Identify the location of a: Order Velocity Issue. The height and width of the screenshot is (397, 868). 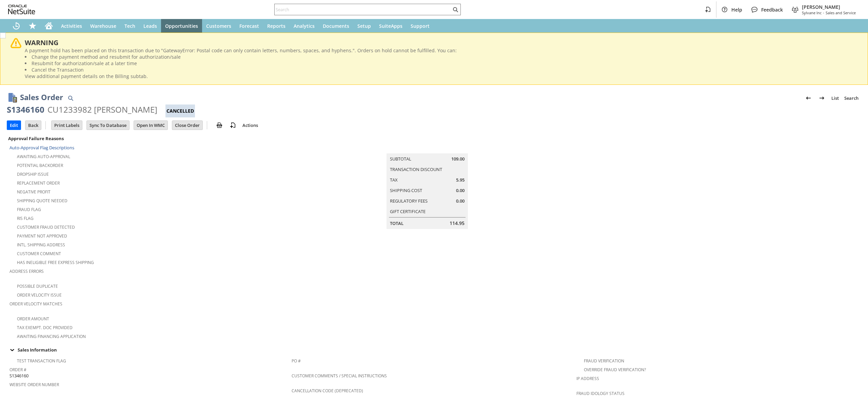
(39, 294).